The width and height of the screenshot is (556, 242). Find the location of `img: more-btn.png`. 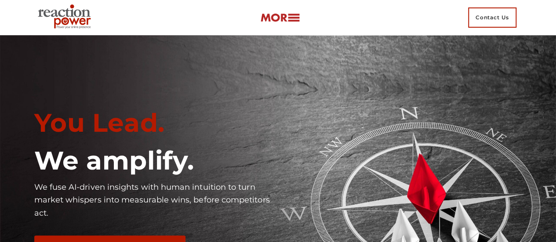

img: more-btn.png is located at coordinates (280, 18).